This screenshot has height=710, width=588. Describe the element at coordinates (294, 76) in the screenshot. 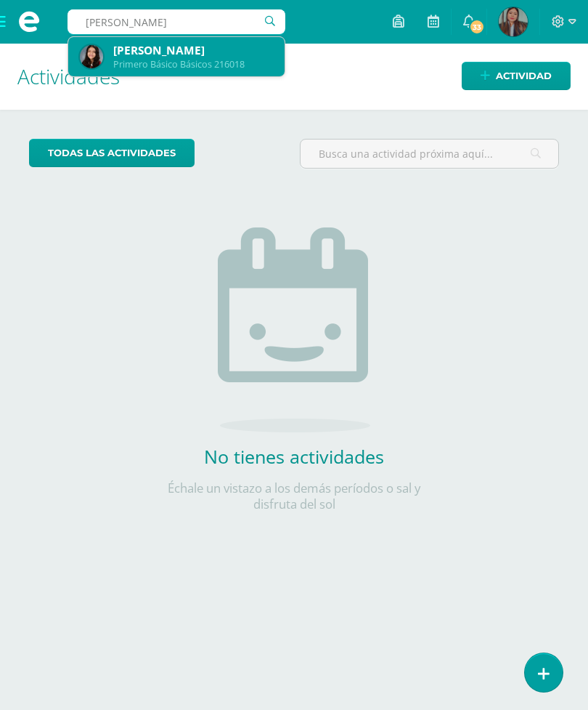

I see `h1: Actividades` at that location.